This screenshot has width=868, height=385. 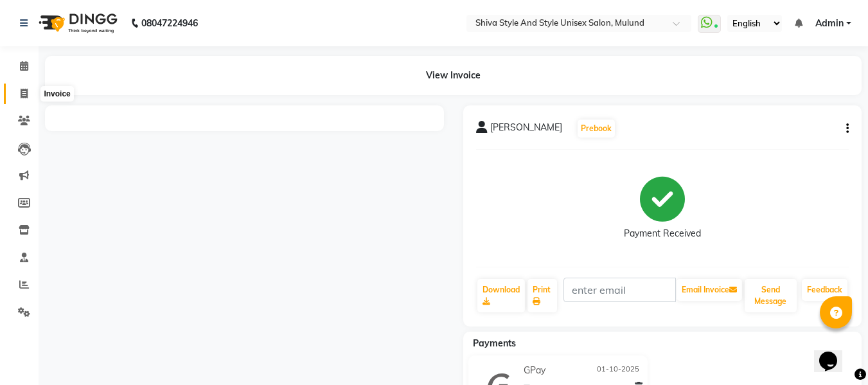 I want to click on button: Prebook, so click(x=596, y=129).